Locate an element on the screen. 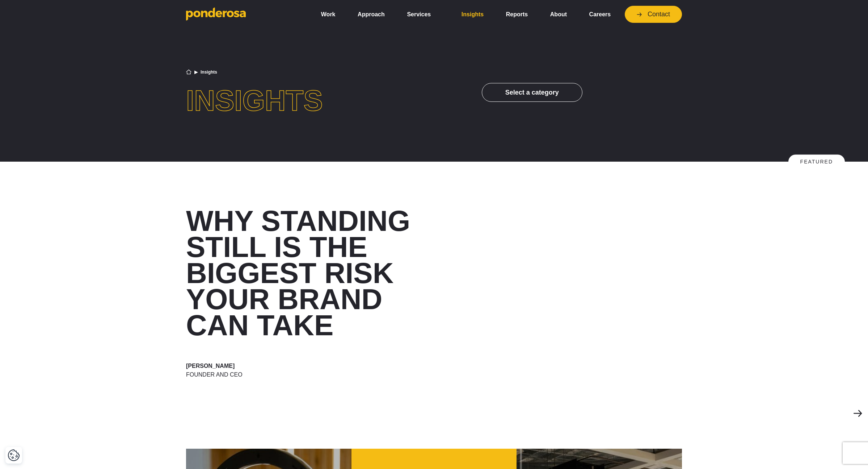 Image resolution: width=868 pixels, height=469 pixels. div: Why Standing Still Is The Biggest Risk Your Brand Can Take is located at coordinates (307, 273).